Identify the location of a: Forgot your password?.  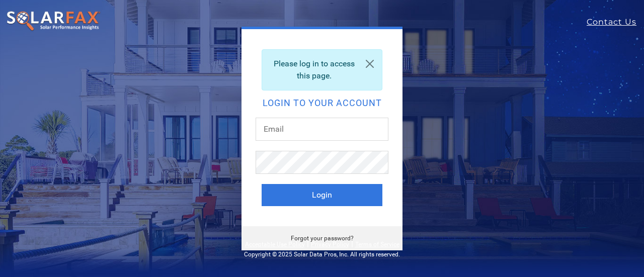
(322, 238).